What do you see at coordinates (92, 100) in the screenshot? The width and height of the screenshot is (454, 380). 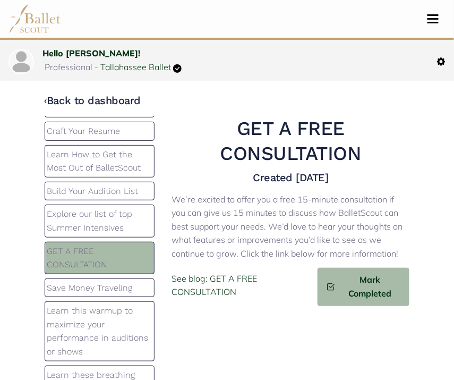 I see `a: ‹Back to dashboard` at bounding box center [92, 100].